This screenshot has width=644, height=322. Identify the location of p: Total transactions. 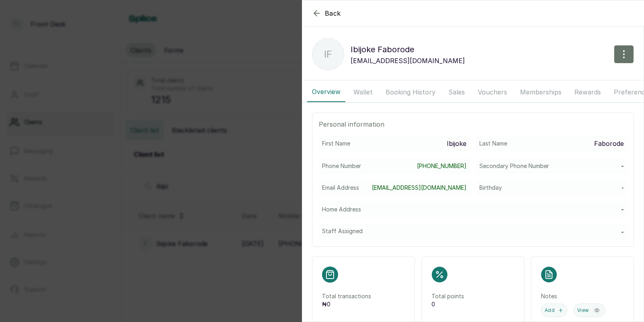
(364, 296).